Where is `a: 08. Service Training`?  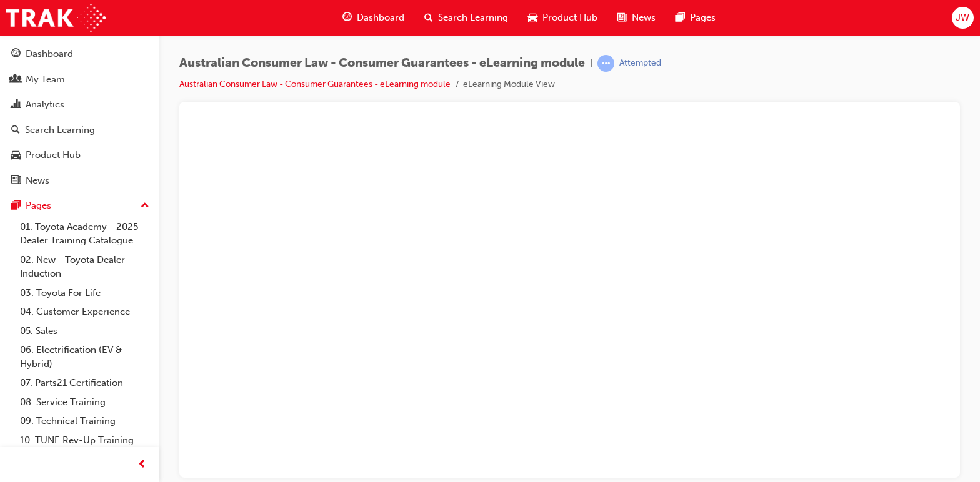
a: 08. Service Training is located at coordinates (84, 403).